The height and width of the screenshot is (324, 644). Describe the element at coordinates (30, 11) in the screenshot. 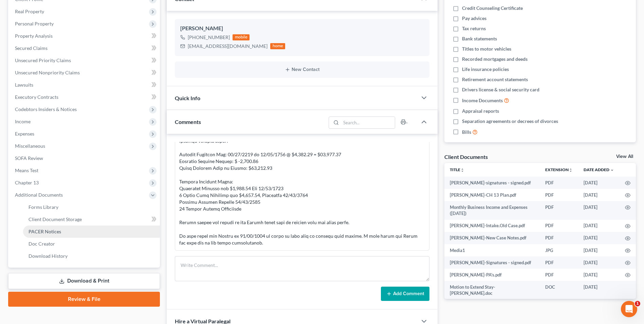

I see `span: Real Property` at that location.